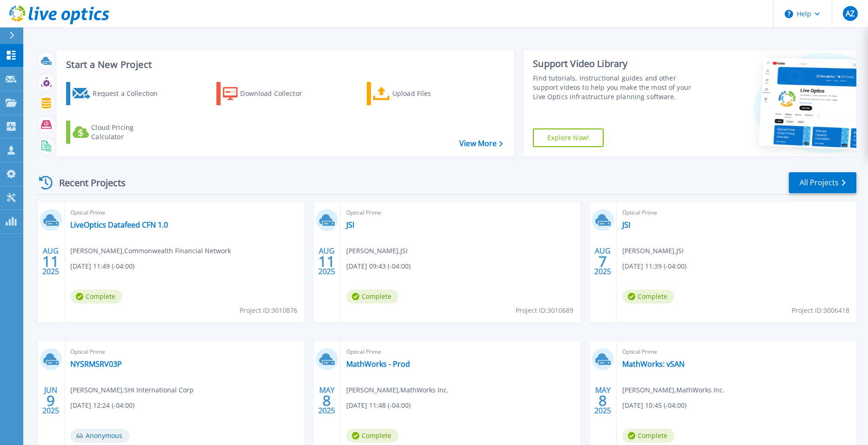 The width and height of the screenshot is (868, 445). What do you see at coordinates (654, 364) in the screenshot?
I see `a: MathWorks: vSAN` at bounding box center [654, 364].